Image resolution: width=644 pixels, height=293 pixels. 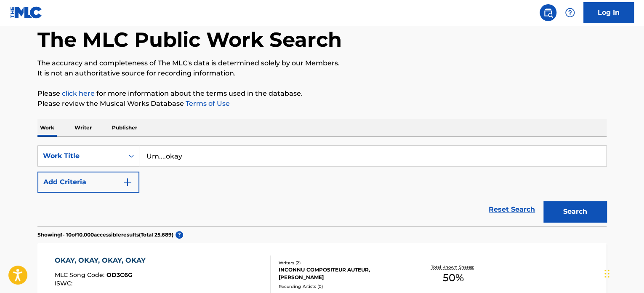 What do you see at coordinates (322, 94) in the screenshot?
I see `p: Please for more information about the terms used in the database.` at bounding box center [322, 94].